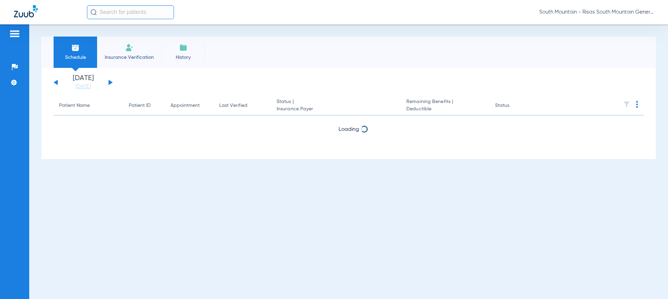 The height and width of the screenshot is (299, 668). Describe the element at coordinates (75, 57) in the screenshot. I see `span: Schedule` at that location.